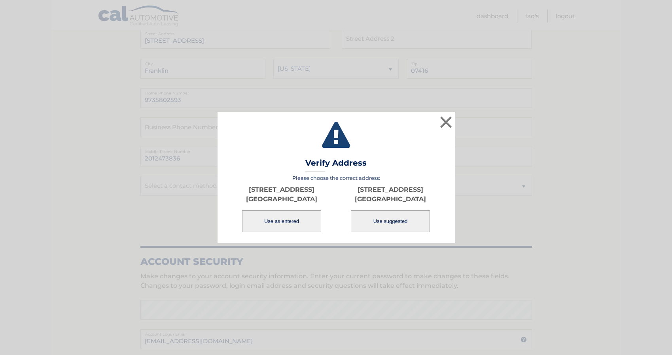 The height and width of the screenshot is (355, 672). I want to click on button: Use suggested, so click(390, 221).